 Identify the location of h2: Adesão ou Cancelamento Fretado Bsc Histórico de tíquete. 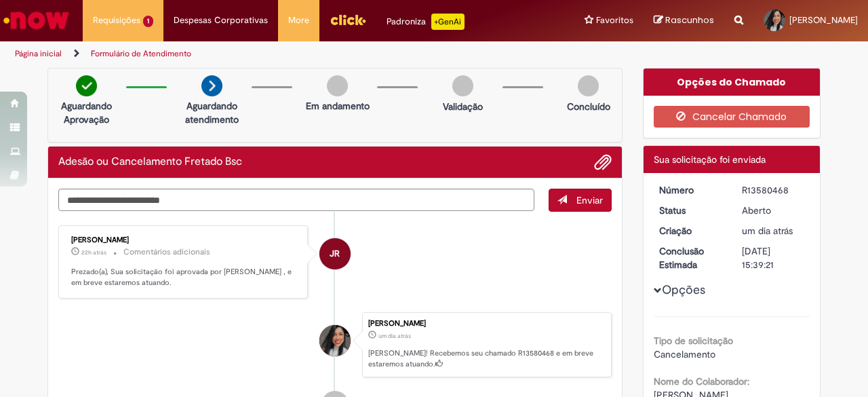
(150, 162).